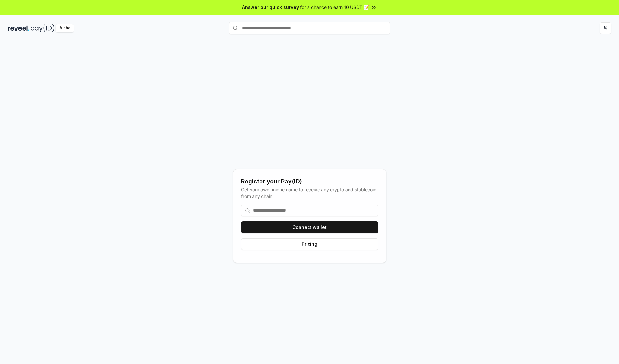 The height and width of the screenshot is (364, 619). I want to click on span: for a chance to earn 10 USDT 📝, so click(334, 7).